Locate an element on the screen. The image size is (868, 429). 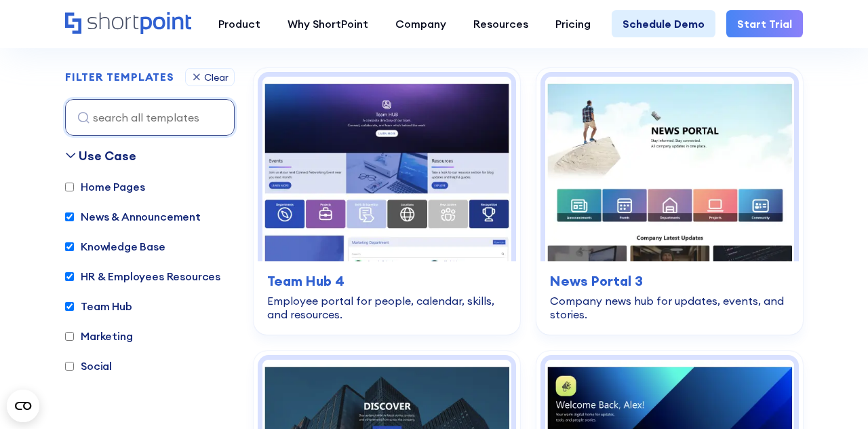
a: Team Hub 4 – SharePoint Employee Portal Template: Employee portal for people, calendar, skills, a... is located at coordinates (387, 201).